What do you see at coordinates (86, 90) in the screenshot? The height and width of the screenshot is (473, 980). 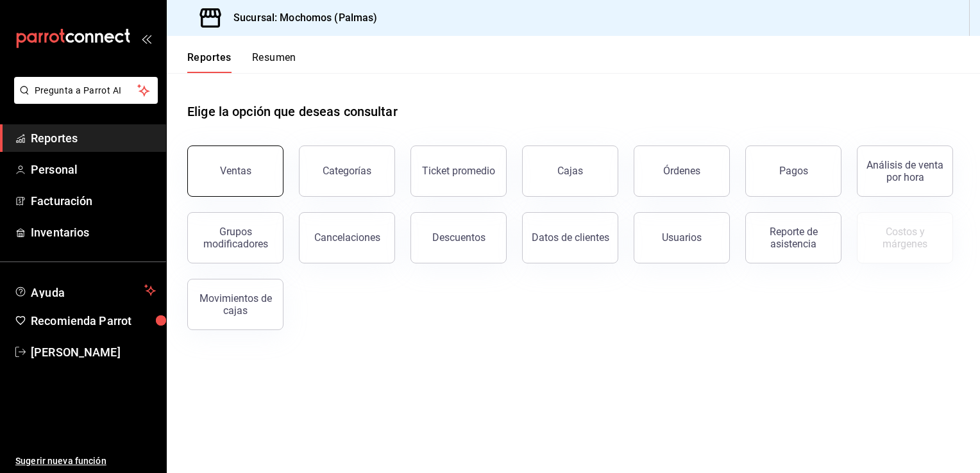 I see `button: Pregunta a Parrot AI` at bounding box center [86, 90].